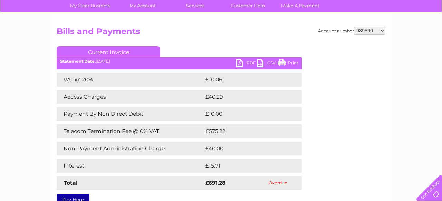  What do you see at coordinates (130, 166) in the screenshot?
I see `td: Interest` at bounding box center [130, 166].